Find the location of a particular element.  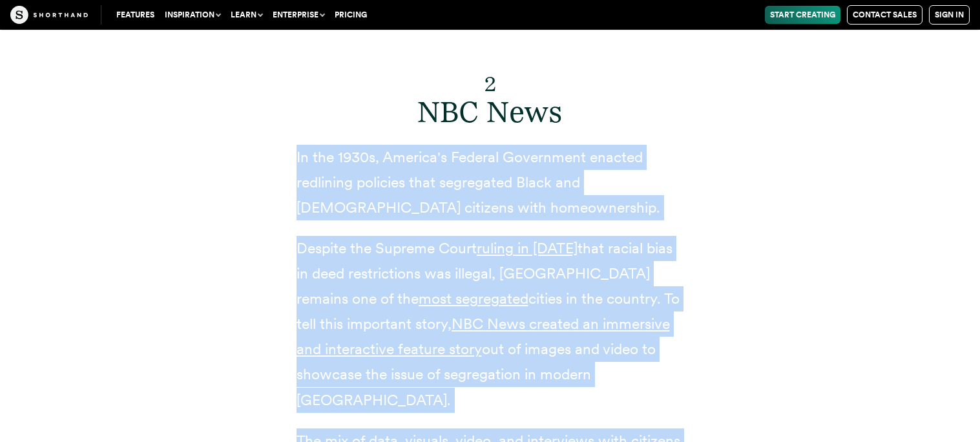

a: Pricing is located at coordinates (350, 15).